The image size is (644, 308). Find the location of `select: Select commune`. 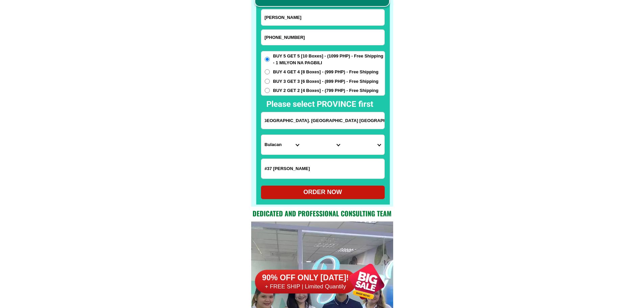

select: Select commune is located at coordinates (364, 145).